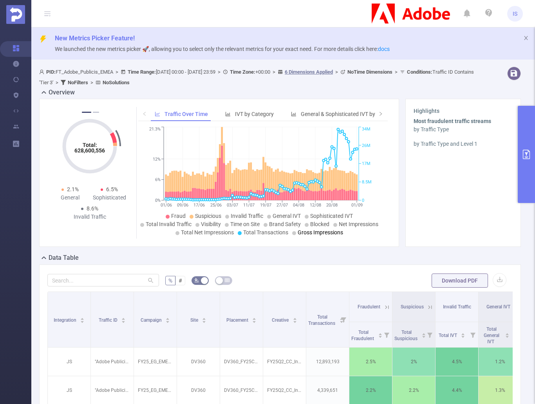 The image size is (535, 404). What do you see at coordinates (448, 335) in the screenshot?
I see `span: Total IVT` at bounding box center [448, 335].